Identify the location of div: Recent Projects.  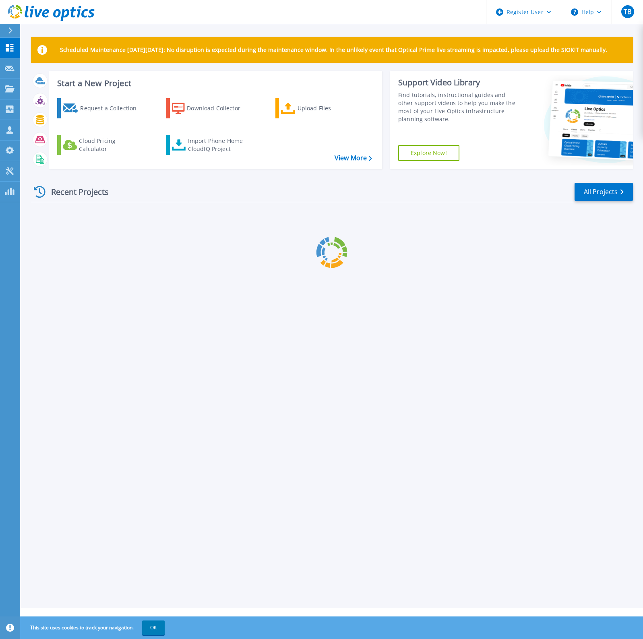
(75, 192).